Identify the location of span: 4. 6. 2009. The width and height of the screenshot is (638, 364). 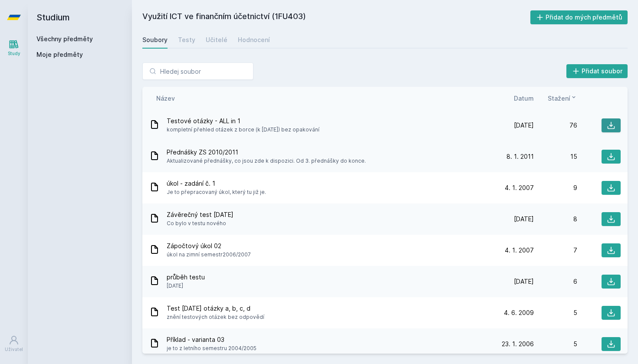
(519, 312).